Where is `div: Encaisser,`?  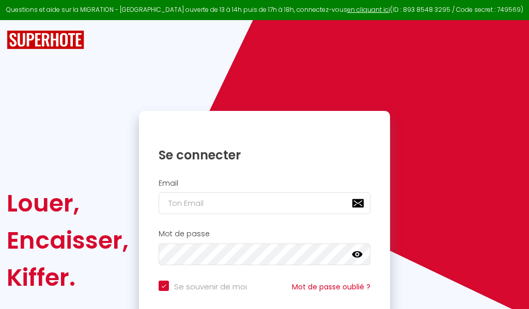
div: Encaisser, is located at coordinates (68, 241).